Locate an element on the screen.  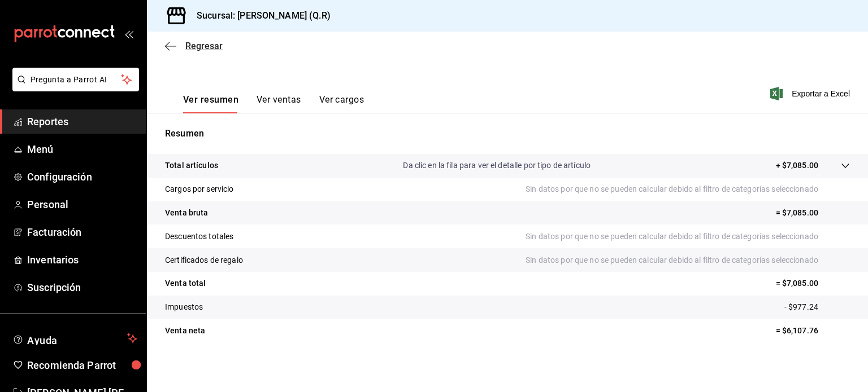
span: Configuración is located at coordinates (82, 176).